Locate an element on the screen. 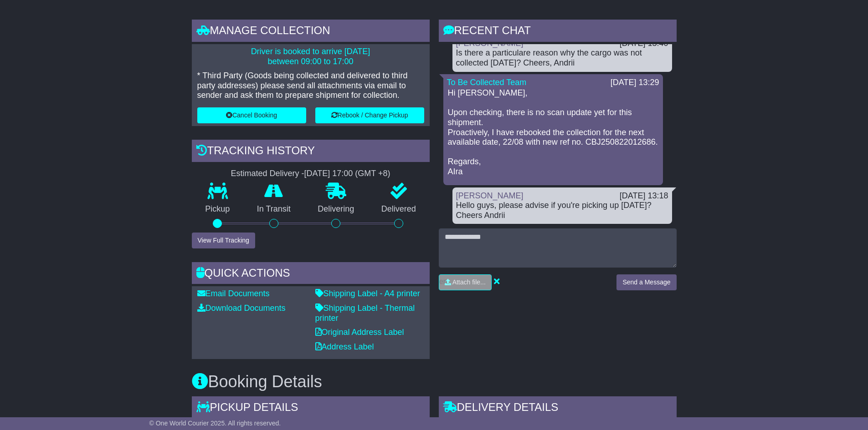 The height and width of the screenshot is (430, 868). button: Cancel Booking is located at coordinates (252, 115).